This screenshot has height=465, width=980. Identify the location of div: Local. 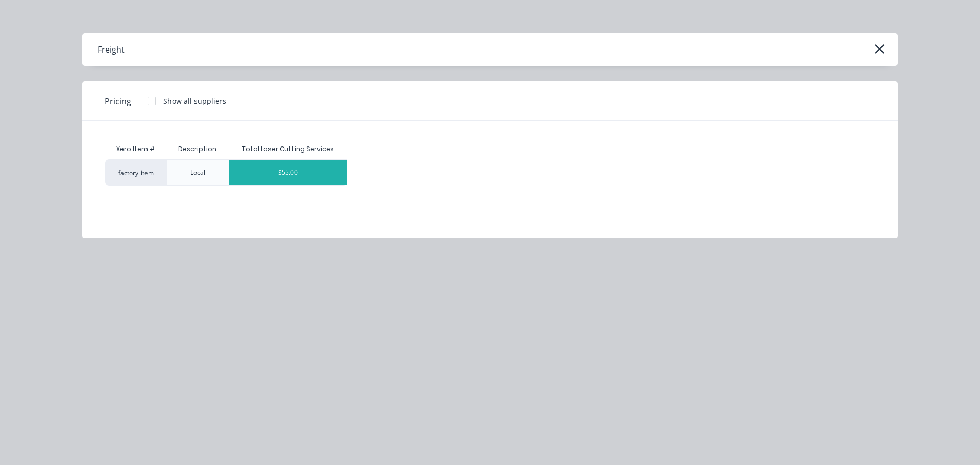
(198, 173).